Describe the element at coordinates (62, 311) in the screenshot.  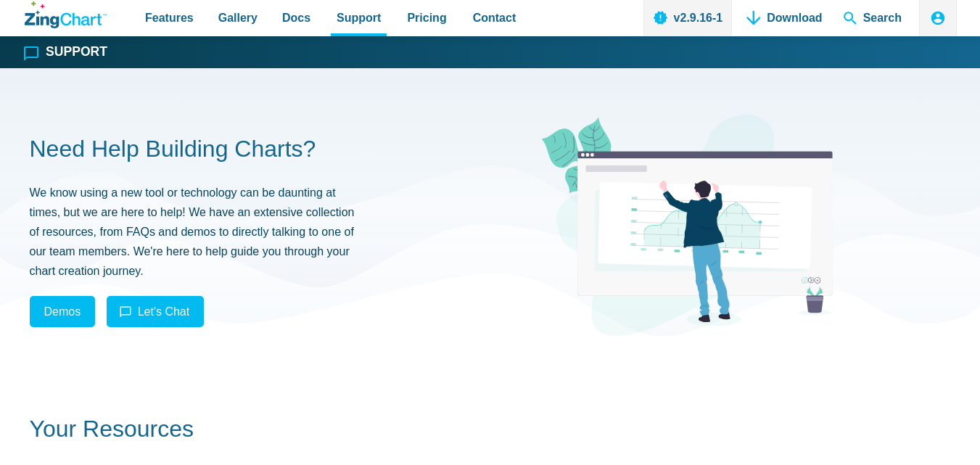
I see `a: Demos` at that location.